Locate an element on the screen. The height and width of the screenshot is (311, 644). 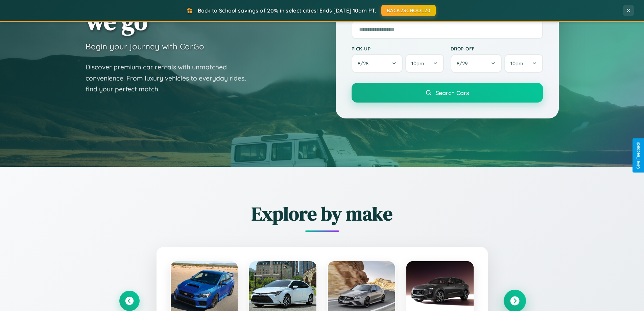
button: BACK2SCHOOL20 is located at coordinates (409, 10).